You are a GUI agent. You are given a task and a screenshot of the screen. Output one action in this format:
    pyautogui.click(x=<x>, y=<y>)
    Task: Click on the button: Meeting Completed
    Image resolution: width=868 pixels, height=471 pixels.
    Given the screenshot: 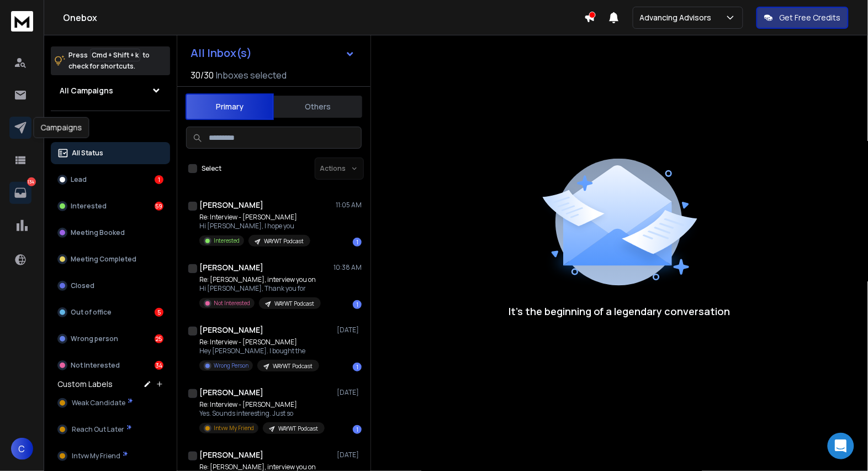 What is the action you would take?
    pyautogui.click(x=110, y=259)
    